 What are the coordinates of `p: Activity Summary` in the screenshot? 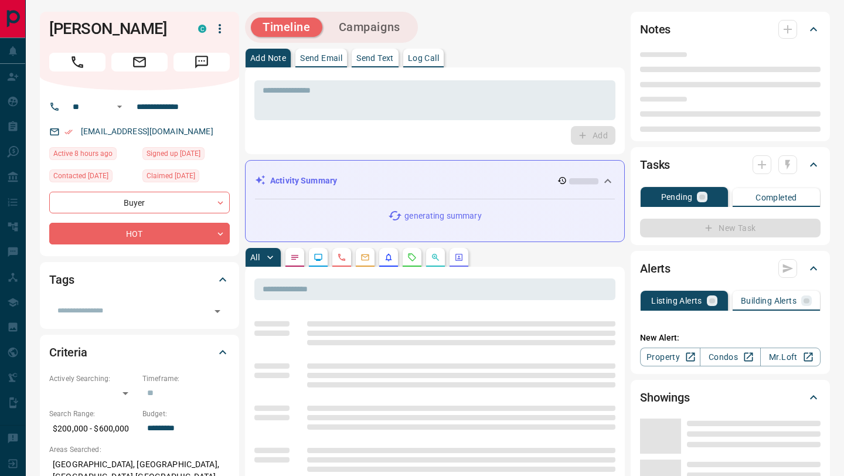 It's located at (304, 180).